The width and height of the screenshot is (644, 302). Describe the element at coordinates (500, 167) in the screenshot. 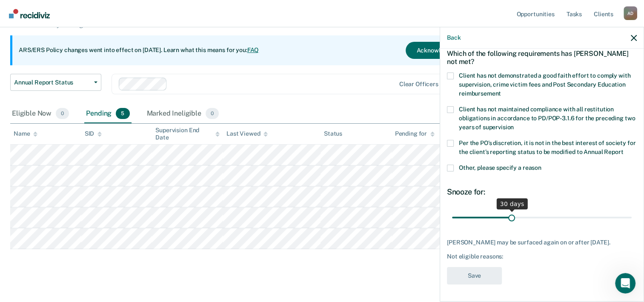

I see `span: Other, please specify a reason` at that location.